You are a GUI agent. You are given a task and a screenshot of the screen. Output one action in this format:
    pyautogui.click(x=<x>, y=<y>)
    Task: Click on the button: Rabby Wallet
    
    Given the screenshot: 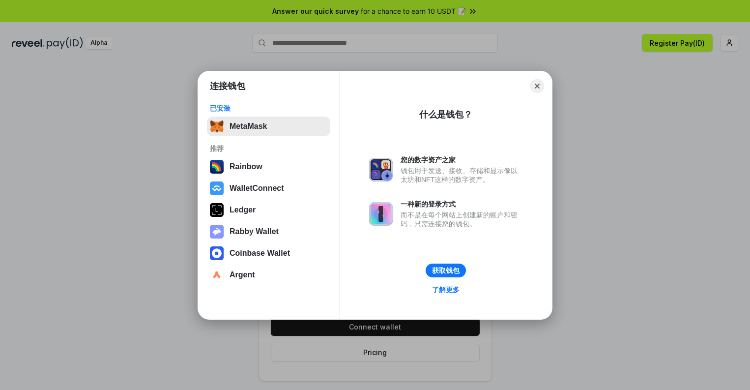 What is the action you would take?
    pyautogui.click(x=268, y=232)
    